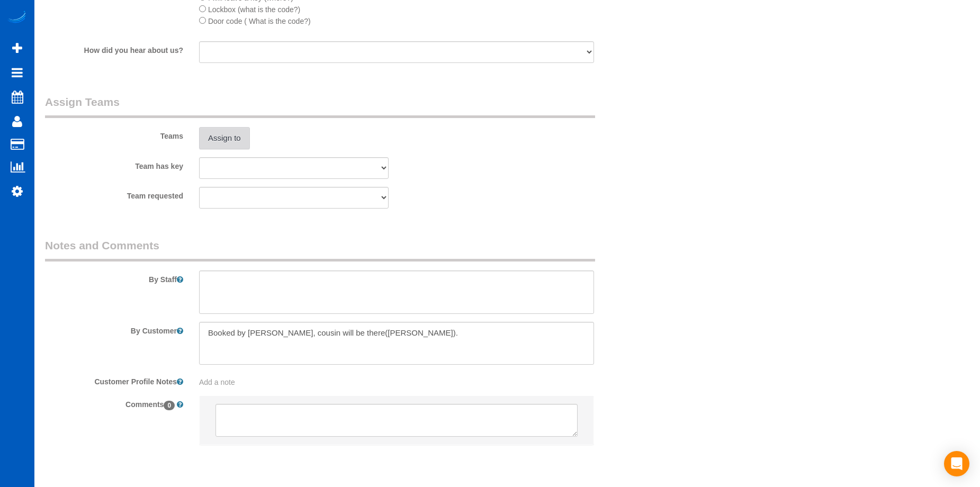 The width and height of the screenshot is (980, 487). I want to click on img: Automaid Logo, so click(17, 18).